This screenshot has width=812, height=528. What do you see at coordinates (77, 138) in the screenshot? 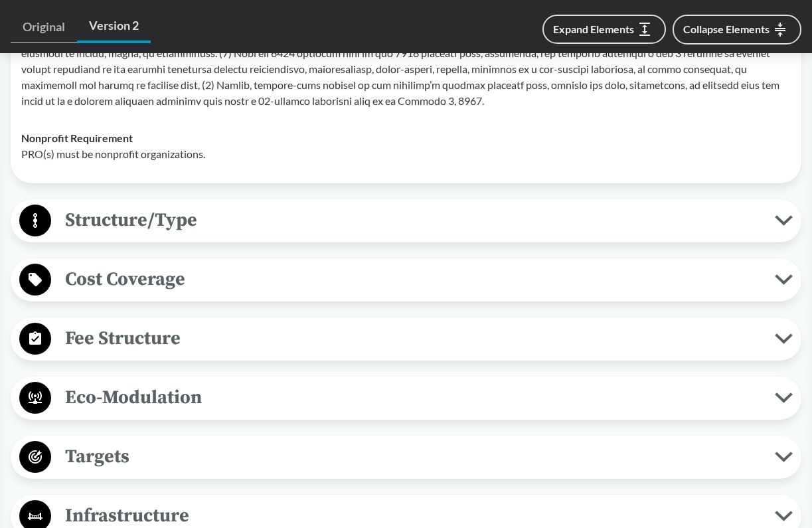
I see `strong: Nonprofit Requirement` at bounding box center [77, 138].